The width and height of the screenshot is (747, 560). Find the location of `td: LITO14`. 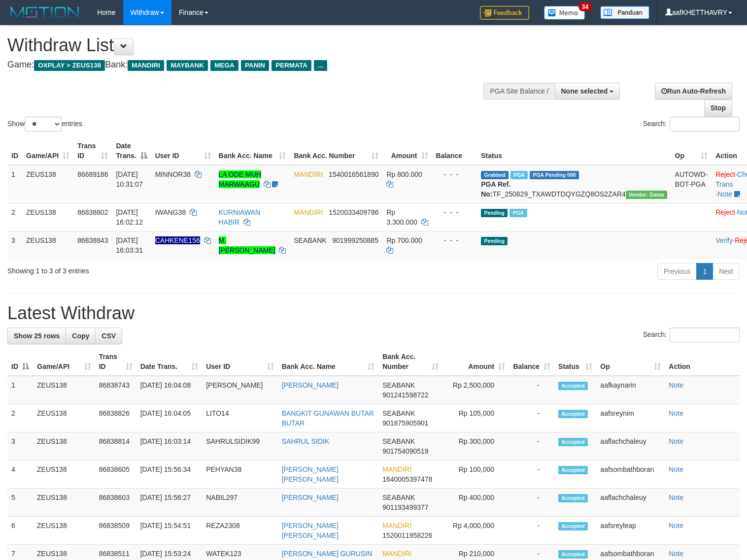

td: LITO14 is located at coordinates (239, 418).